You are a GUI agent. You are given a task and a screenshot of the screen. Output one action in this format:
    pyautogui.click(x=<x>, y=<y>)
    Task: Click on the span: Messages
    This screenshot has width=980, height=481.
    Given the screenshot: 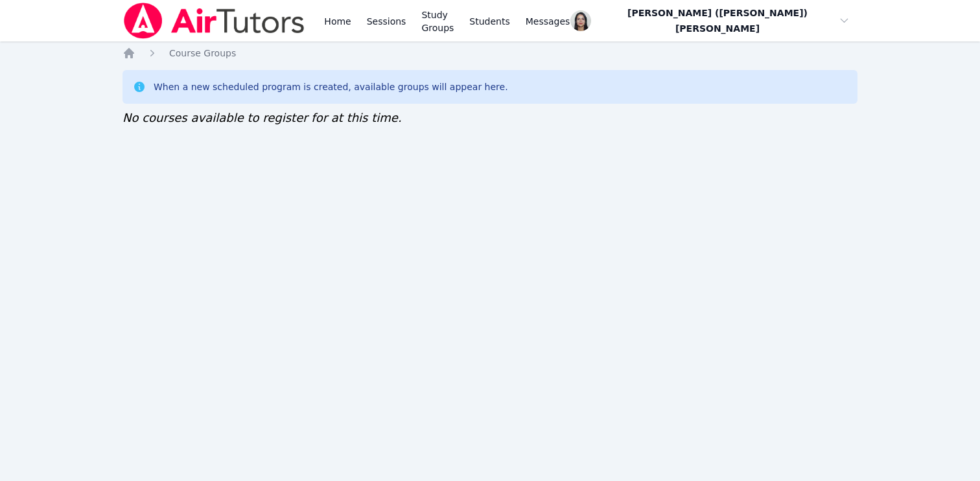 What is the action you would take?
    pyautogui.click(x=548, y=21)
    